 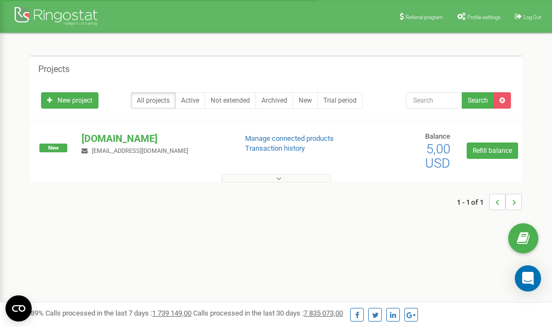 What do you see at coordinates (69, 101) in the screenshot?
I see `a: New project` at bounding box center [69, 101].